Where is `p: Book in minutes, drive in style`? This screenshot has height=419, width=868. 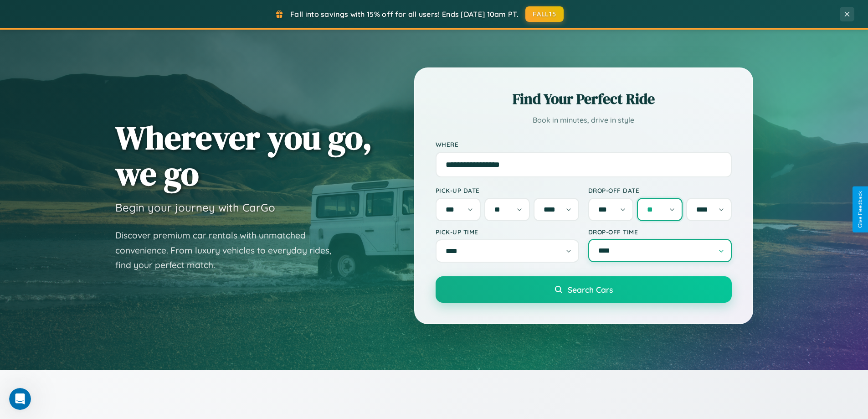
p: Book in minutes, drive in style is located at coordinates (584, 120).